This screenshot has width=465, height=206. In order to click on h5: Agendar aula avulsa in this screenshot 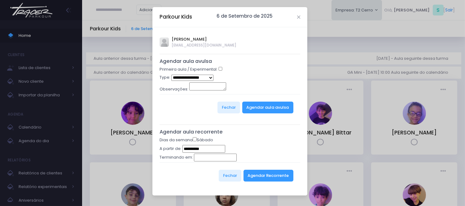, I will do `click(230, 61)`.